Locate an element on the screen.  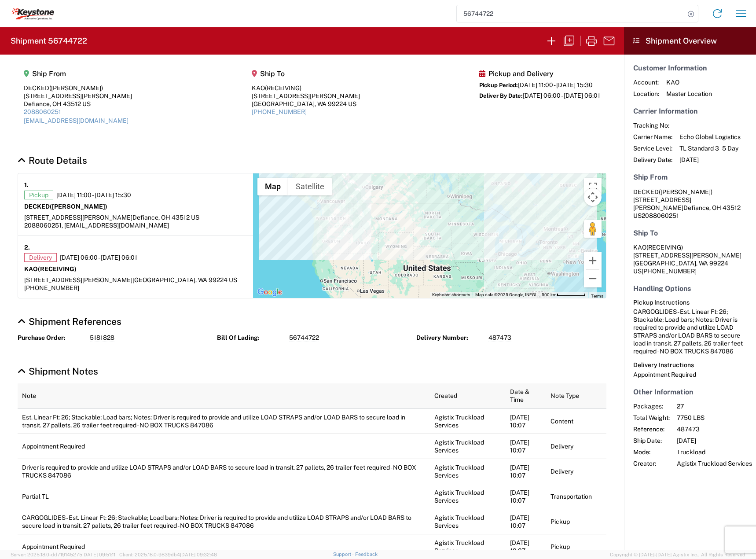
span: Pickup Period: is located at coordinates (498, 85).